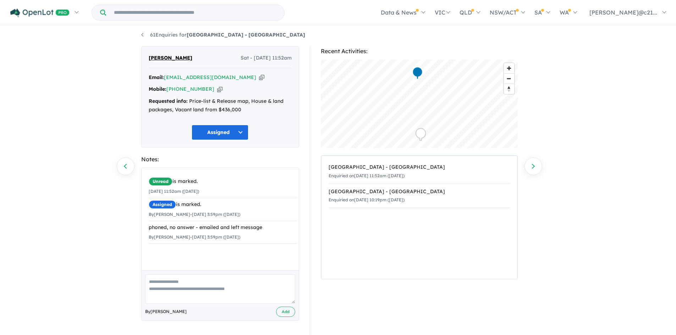  I want to click on span: Unread, so click(160, 182).